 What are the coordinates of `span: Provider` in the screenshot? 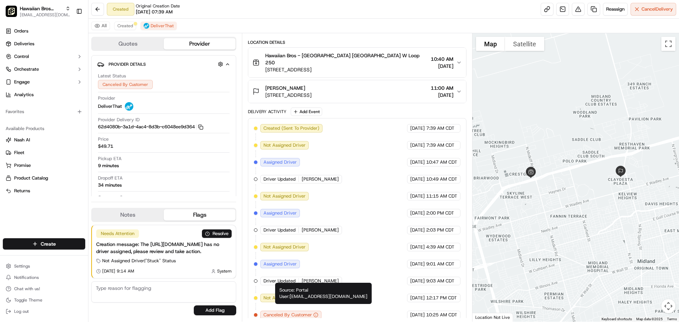 It's located at (106, 98).